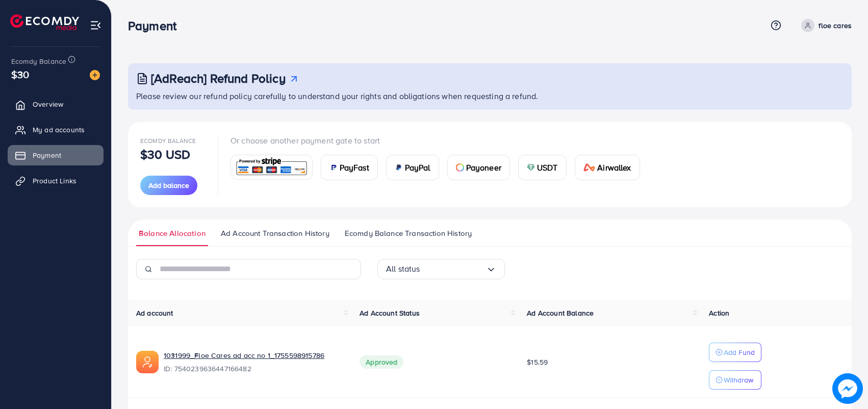 The height and width of the screenshot is (409, 868). What do you see at coordinates (835, 26) in the screenshot?
I see `p: floe cares` at bounding box center [835, 26].